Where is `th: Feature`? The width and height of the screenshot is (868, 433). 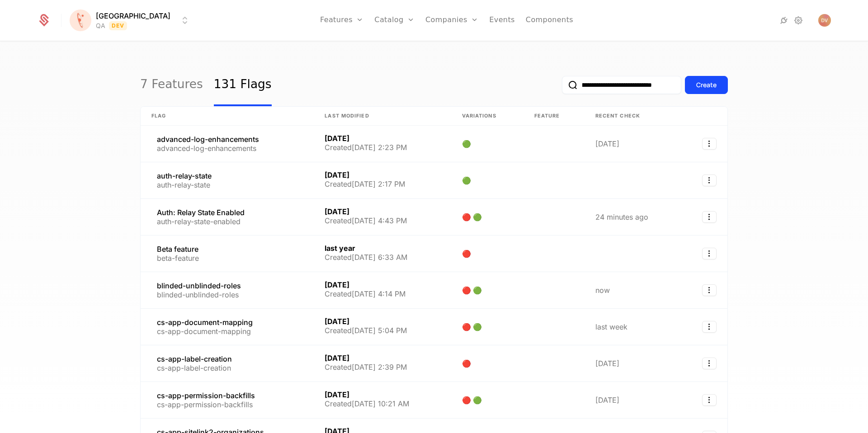 th: Feature is located at coordinates (554, 116).